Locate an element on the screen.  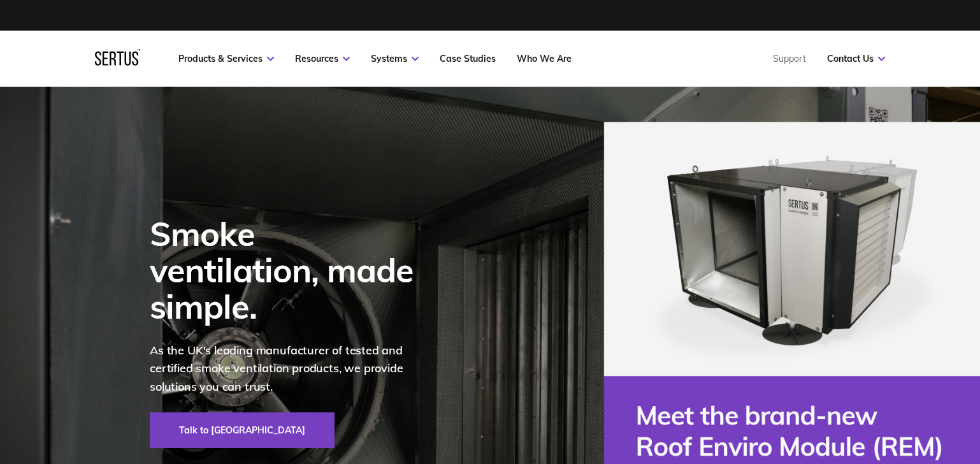
a: Case Studies is located at coordinates (468, 59).